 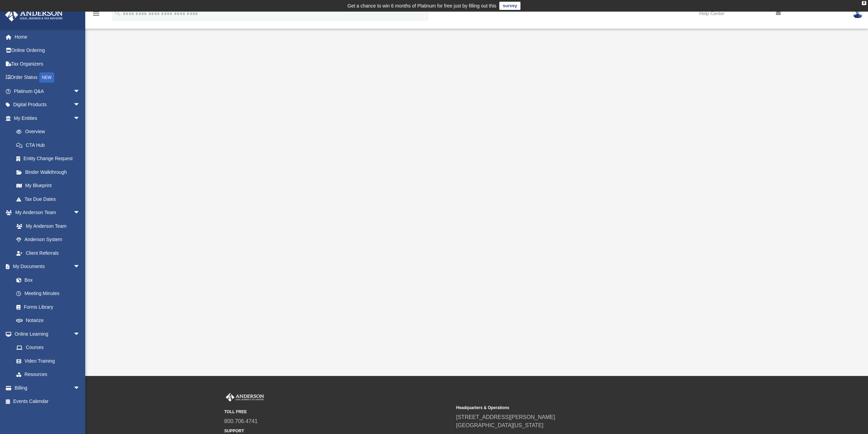 I want to click on a: Online Learningarrow_drop_down, so click(x=46, y=334).